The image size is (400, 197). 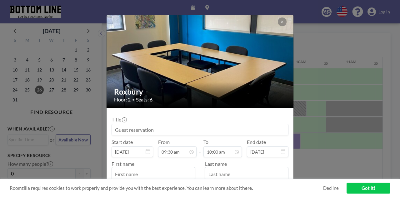 What do you see at coordinates (256, 142) in the screenshot?
I see `label: End date` at bounding box center [256, 142].